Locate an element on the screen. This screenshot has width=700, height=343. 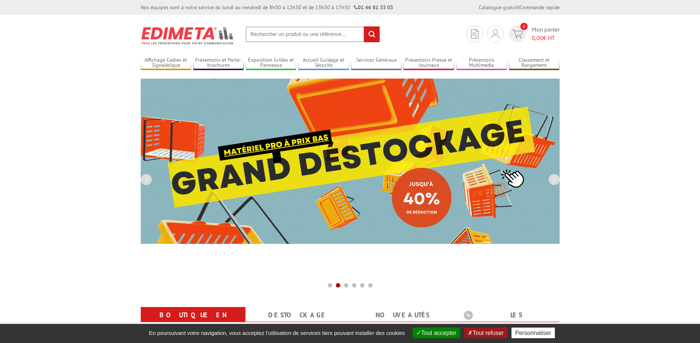
div: Nos équipes sont à votre service du lundi au vendredi de 8h30 à 12h30 et de 13h30 à 17h30 is located at coordinates (267, 7).